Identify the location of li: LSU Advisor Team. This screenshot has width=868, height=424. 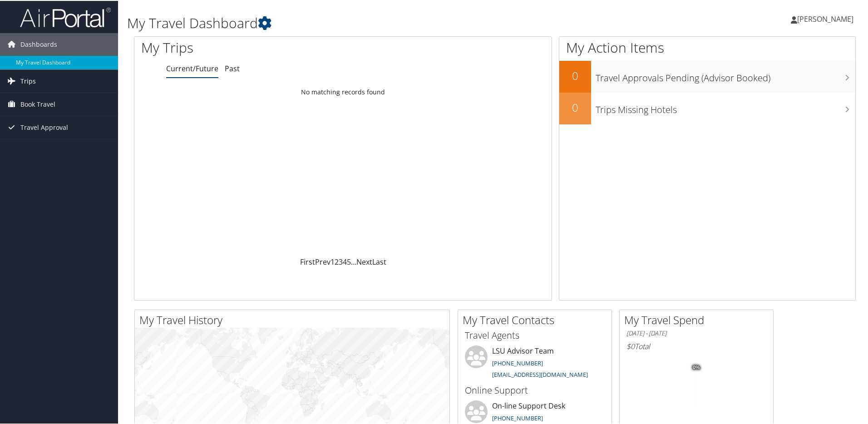
(535, 363).